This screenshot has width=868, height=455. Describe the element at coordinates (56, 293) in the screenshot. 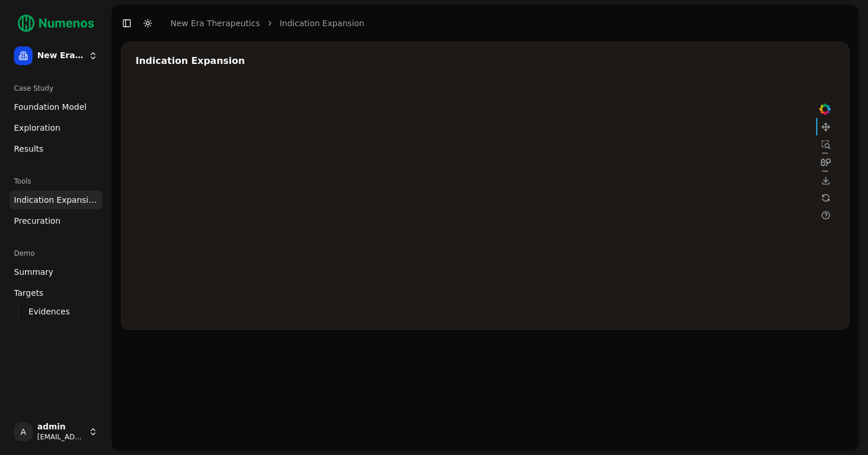

I see `a: Targets` at that location.